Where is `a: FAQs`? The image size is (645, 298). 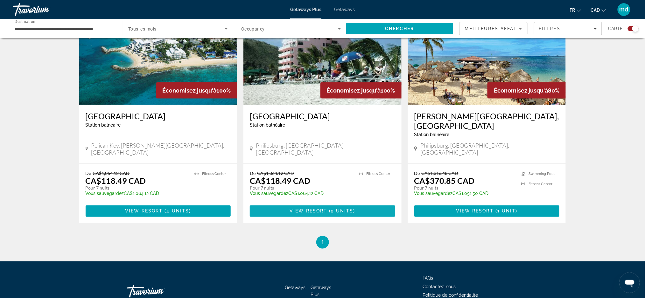 a: FAQs is located at coordinates (428, 278).